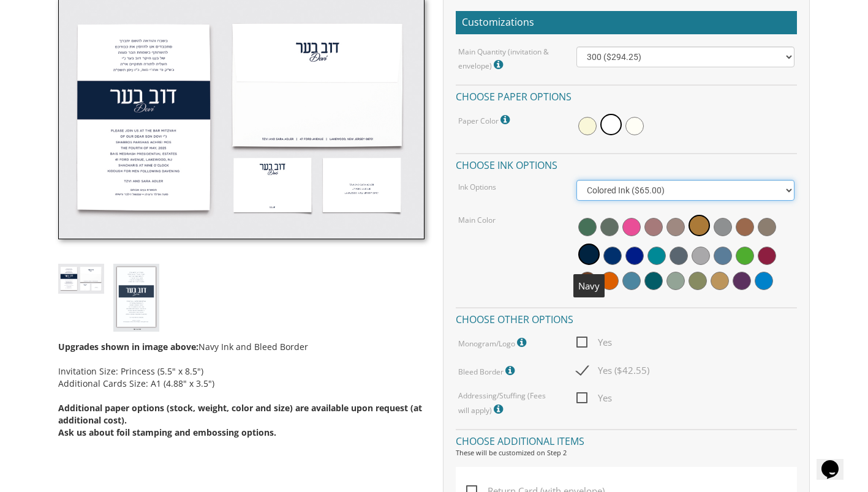  I want to click on label: Bleed Border, so click(487, 371).